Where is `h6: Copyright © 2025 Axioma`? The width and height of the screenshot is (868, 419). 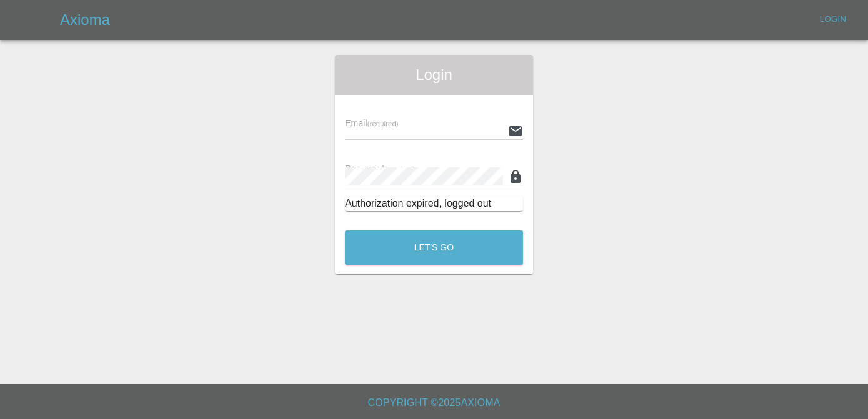
h6: Copyright © 2025 Axioma is located at coordinates (434, 403).